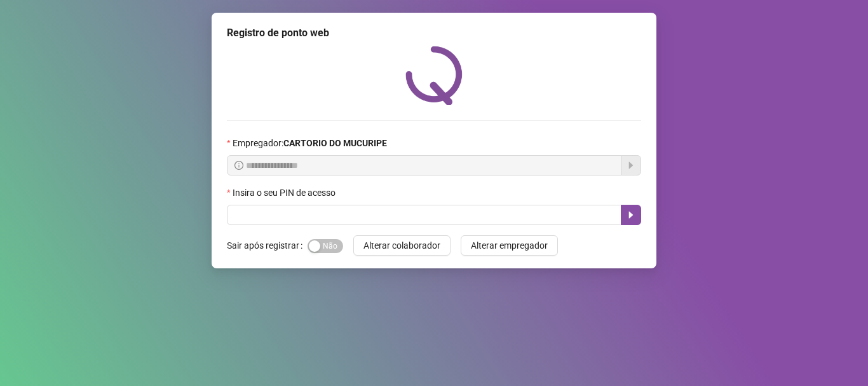 Image resolution: width=868 pixels, height=386 pixels. Describe the element at coordinates (335, 143) in the screenshot. I see `strong: CARTORIO DO MUCURIPE` at that location.